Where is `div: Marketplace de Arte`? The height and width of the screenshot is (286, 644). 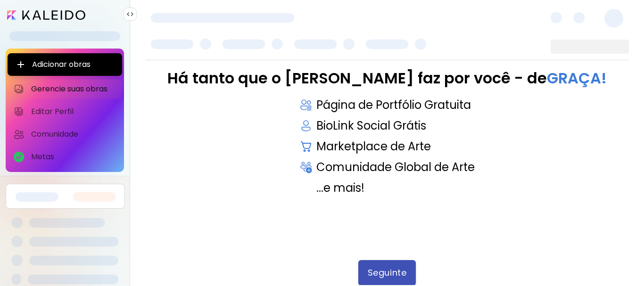
div: Marketplace de Arte is located at coordinates (387, 146).